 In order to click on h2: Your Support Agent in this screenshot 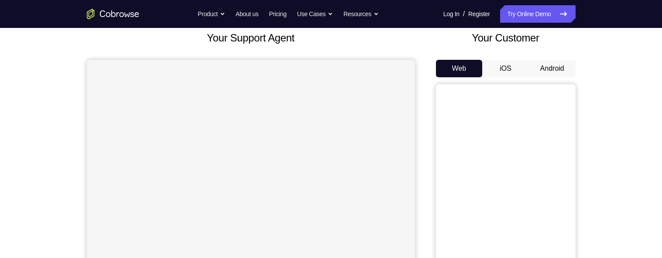, I will do `click(251, 38)`.